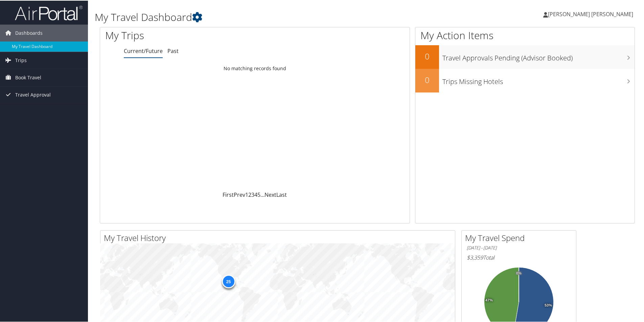 This screenshot has width=644, height=322. Describe the element at coordinates (255, 68) in the screenshot. I see `td: No matching records found` at that location.